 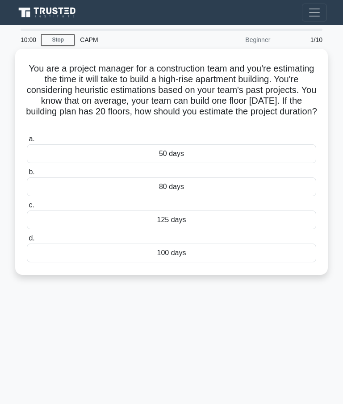 What do you see at coordinates (172, 220) in the screenshot?
I see `div: 125 days` at bounding box center [172, 220].